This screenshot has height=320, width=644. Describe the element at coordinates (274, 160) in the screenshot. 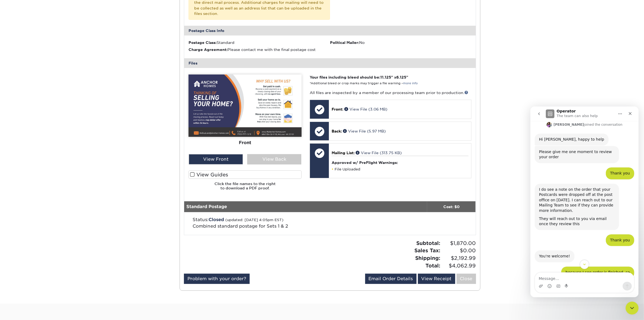

I see `div: View Back` at that location.